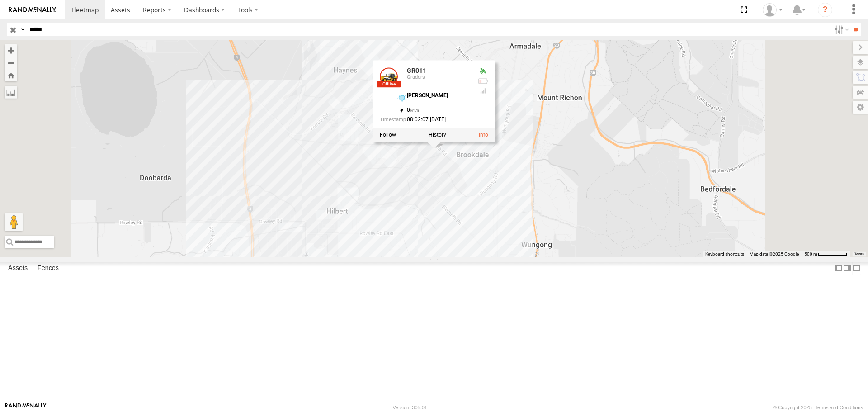 This screenshot has width=868, height=412. Describe the element at coordinates (857, 268) in the screenshot. I see `label: Hide Summary Table` at that location.